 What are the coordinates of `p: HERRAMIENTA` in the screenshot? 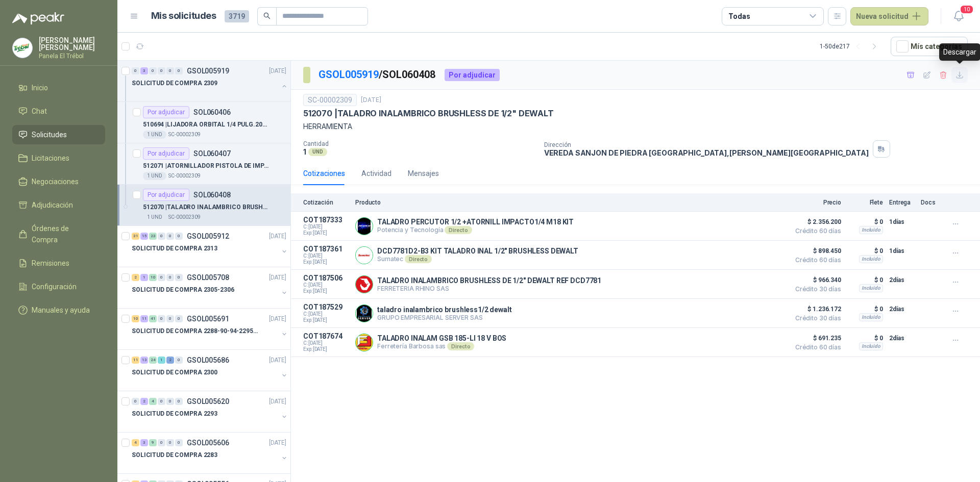 It's located at (635, 127).